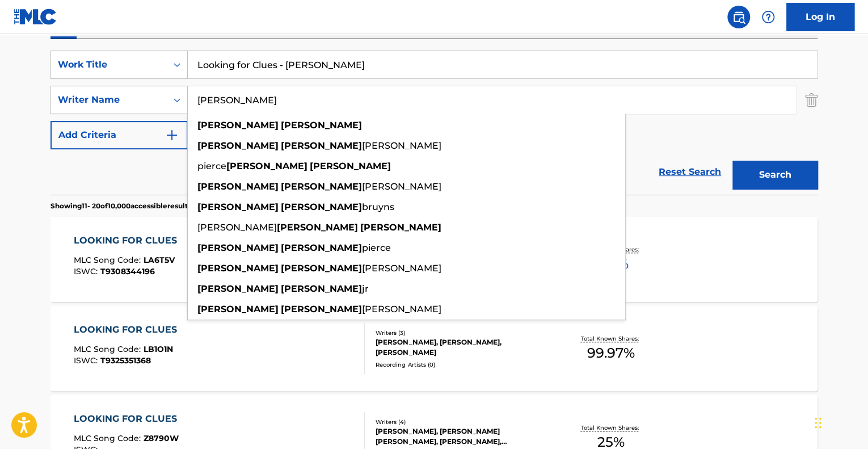 This screenshot has width=868, height=449. What do you see at coordinates (738, 17) in the screenshot?
I see `a: Public Search` at bounding box center [738, 17].